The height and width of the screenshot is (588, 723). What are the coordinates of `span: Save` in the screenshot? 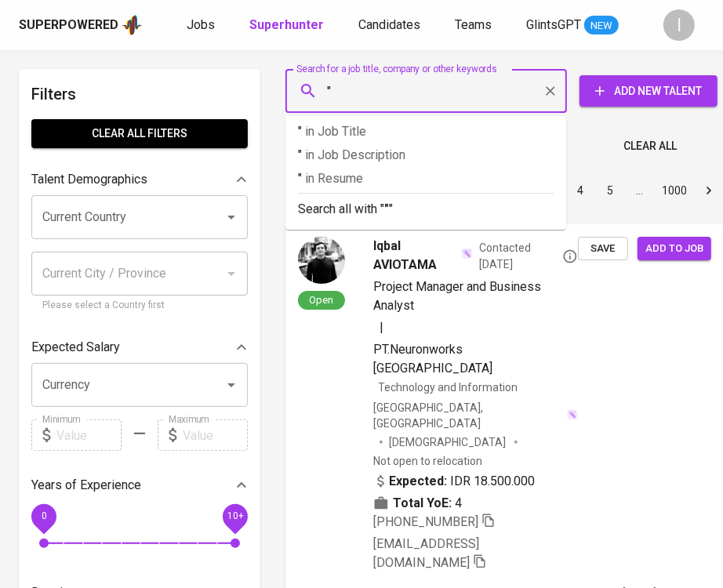 It's located at (603, 248).